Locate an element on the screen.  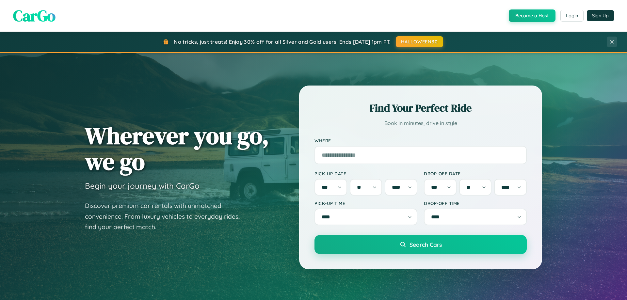
button: Become a Host is located at coordinates (532, 16).